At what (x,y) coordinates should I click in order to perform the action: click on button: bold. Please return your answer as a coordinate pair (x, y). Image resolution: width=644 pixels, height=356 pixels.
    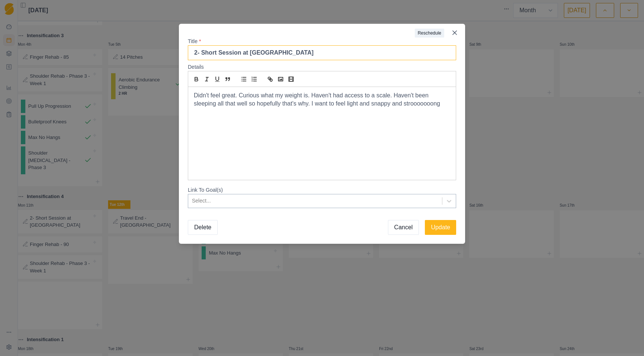
    Looking at the image, I should click on (196, 79).